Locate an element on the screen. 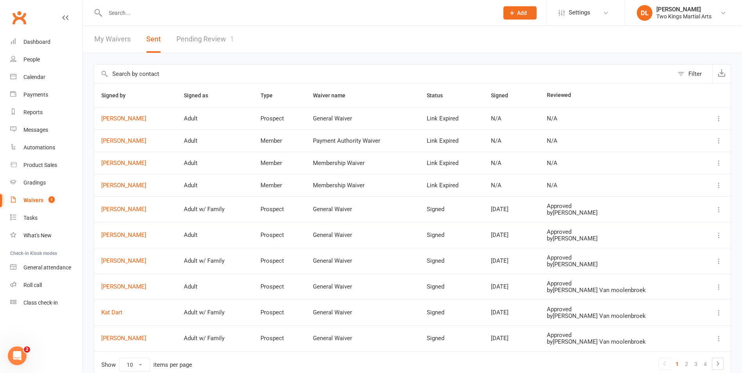 The image size is (742, 373). div: Reports is located at coordinates (33, 112).